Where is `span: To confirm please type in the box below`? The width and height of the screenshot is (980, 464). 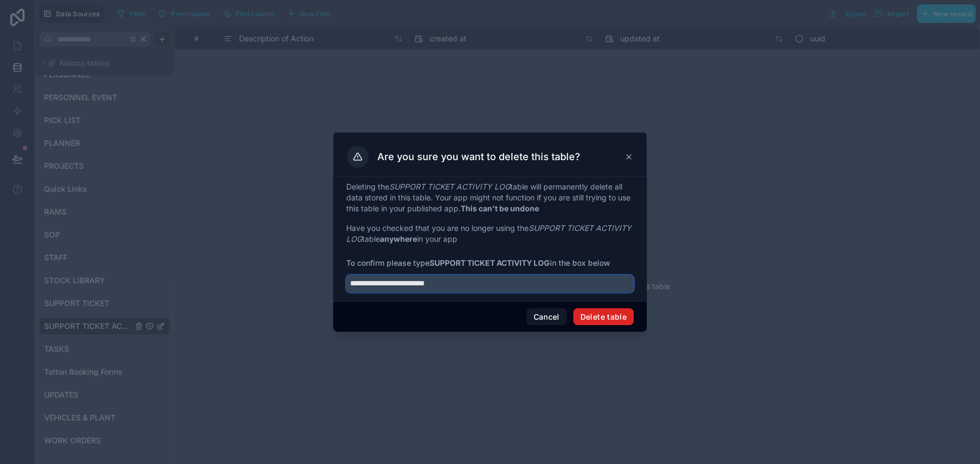
span: To confirm please type in the box below is located at coordinates (490, 263).